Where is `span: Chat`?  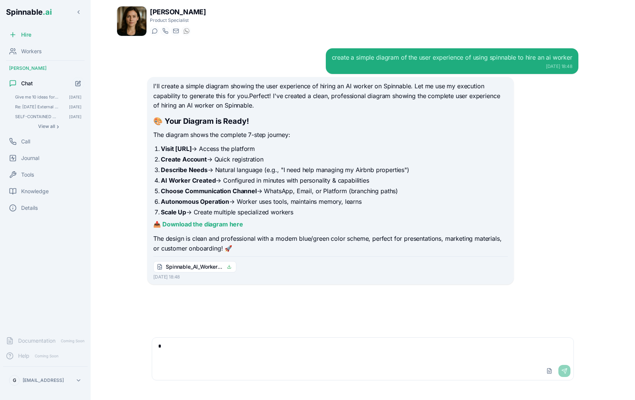
span: Chat is located at coordinates (27, 83).